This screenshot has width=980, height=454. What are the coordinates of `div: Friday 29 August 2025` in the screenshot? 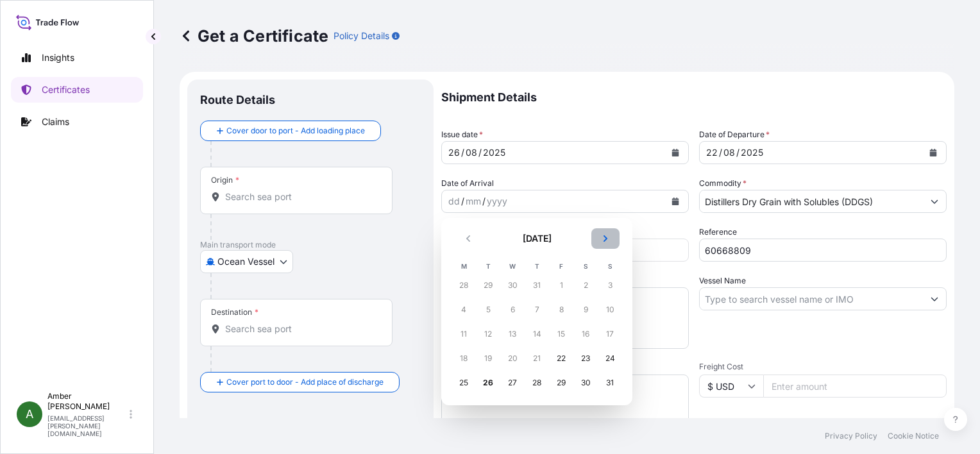 It's located at (561, 383).